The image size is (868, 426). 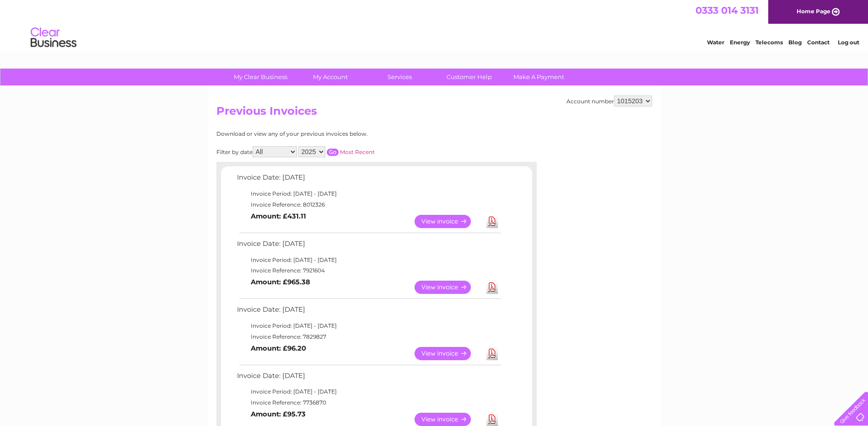 I want to click on a: Energy, so click(x=740, y=42).